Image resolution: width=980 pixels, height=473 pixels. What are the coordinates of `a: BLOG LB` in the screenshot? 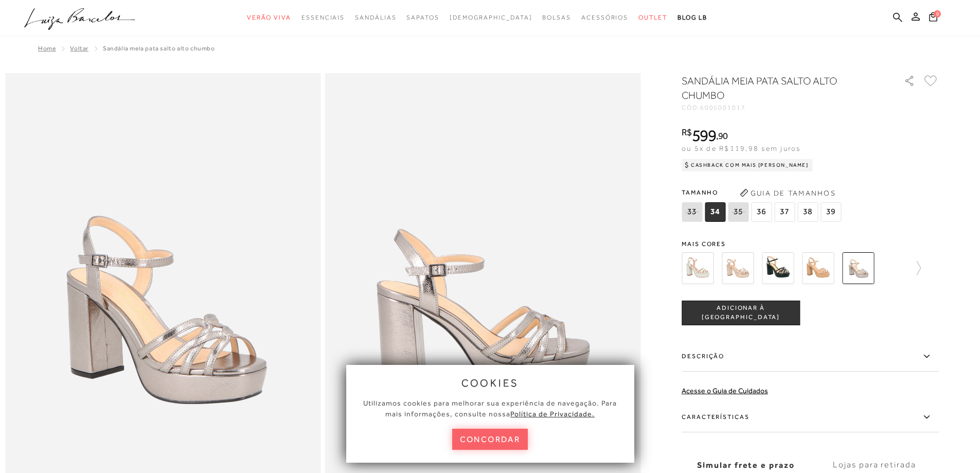 It's located at (692, 18).